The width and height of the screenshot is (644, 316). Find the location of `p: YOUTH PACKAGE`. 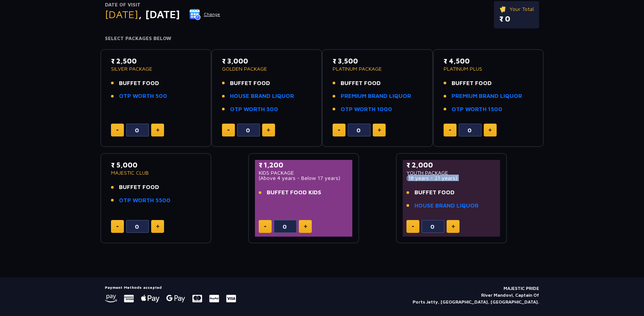

p: YOUTH PACKAGE is located at coordinates (451, 172).